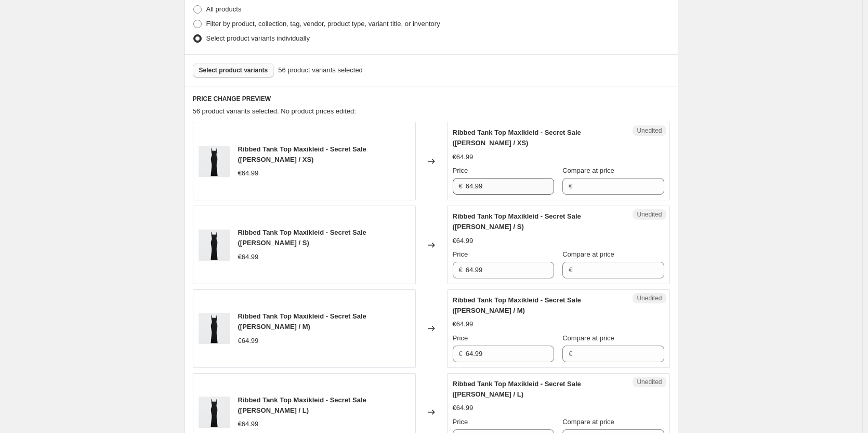 The height and width of the screenshot is (433, 868). What do you see at coordinates (258, 38) in the screenshot?
I see `span: Select product variants individually` at bounding box center [258, 38].